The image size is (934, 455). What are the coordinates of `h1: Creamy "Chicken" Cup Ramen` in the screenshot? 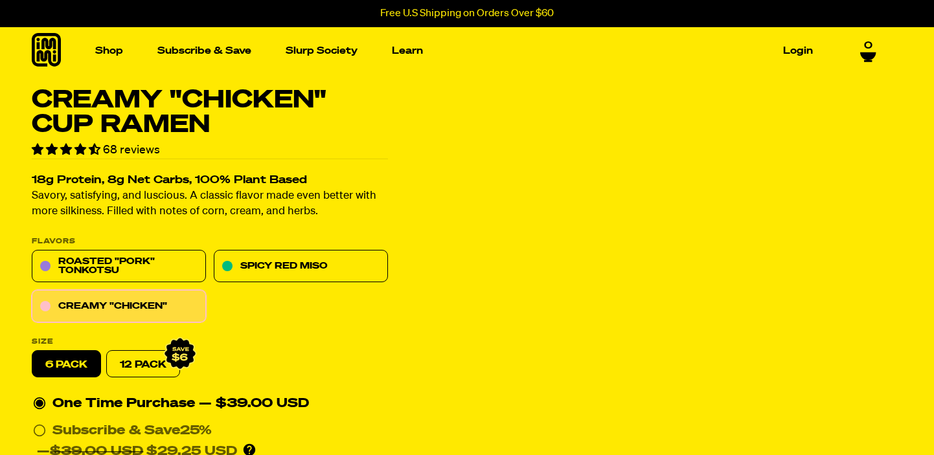 It's located at (210, 113).